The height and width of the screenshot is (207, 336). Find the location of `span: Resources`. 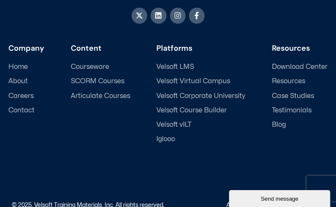

span: Resources is located at coordinates (289, 81).